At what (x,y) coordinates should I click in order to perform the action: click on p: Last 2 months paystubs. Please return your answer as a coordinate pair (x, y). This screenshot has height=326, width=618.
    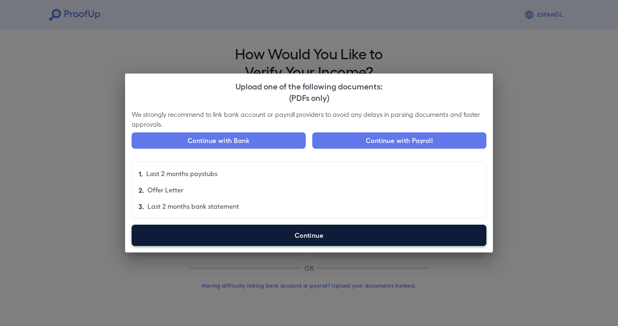
    Looking at the image, I should click on (182, 174).